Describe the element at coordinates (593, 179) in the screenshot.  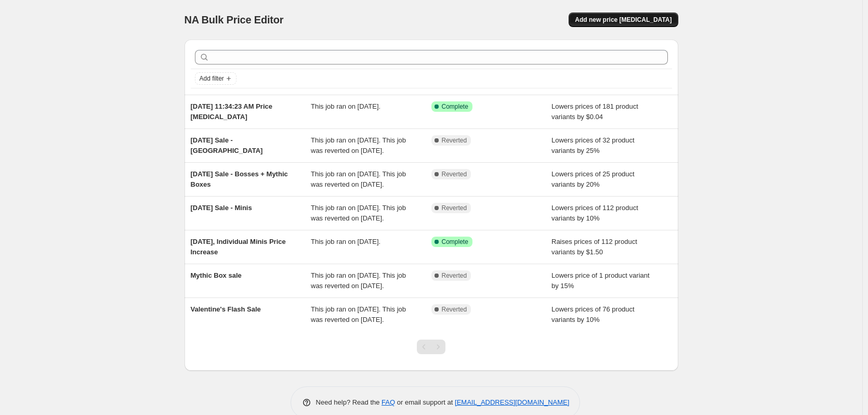
I see `span: Lowers prices of 25 product variants by 20%` at that location.